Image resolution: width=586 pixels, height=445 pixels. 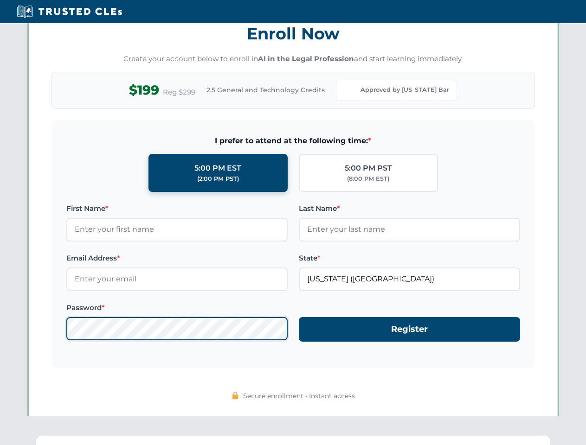 What do you see at coordinates (293, 141) in the screenshot?
I see `span: I prefer to attend at the following time:` at bounding box center [293, 141].